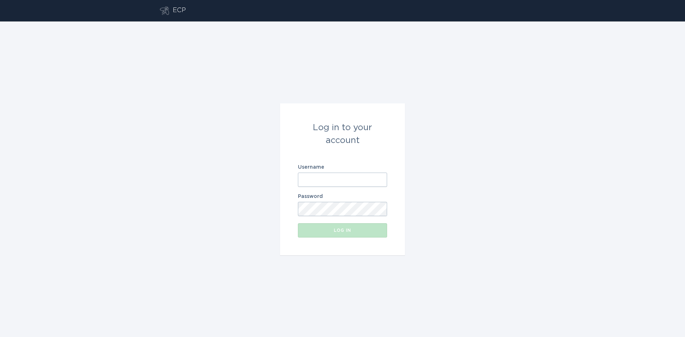 This screenshot has height=337, width=685. Describe the element at coordinates (342, 230) in the screenshot. I see `div: Log in` at that location.